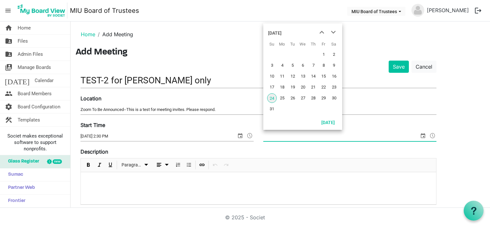 The height and width of the screenshot is (227, 490). Describe the element at coordinates (324, 44) in the screenshot. I see `th: Fr` at that location.